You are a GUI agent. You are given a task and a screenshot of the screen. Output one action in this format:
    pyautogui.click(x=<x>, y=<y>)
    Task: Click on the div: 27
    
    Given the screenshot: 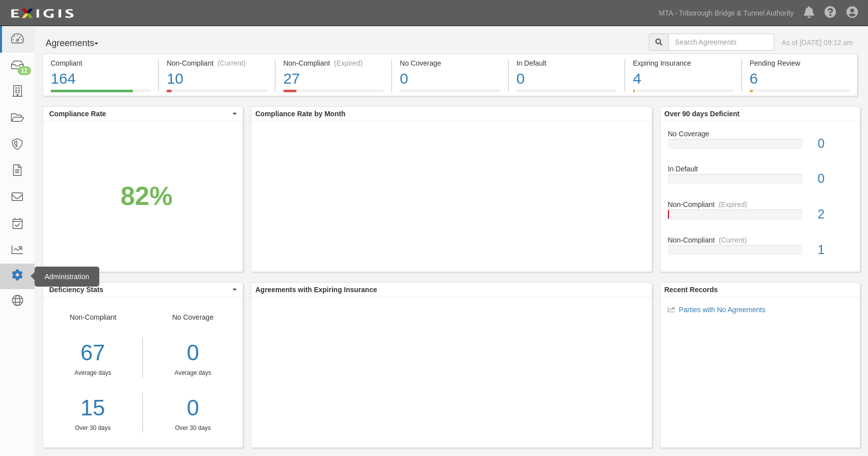 What is the action you would take?
    pyautogui.click(x=334, y=79)
    